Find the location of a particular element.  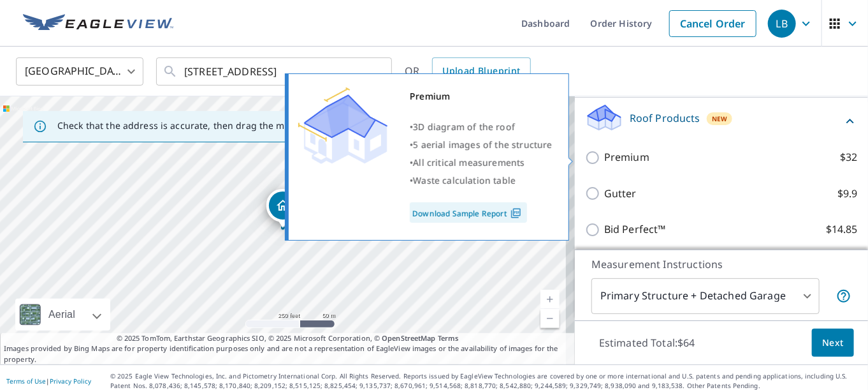

p: Roof Products is located at coordinates (664, 118).